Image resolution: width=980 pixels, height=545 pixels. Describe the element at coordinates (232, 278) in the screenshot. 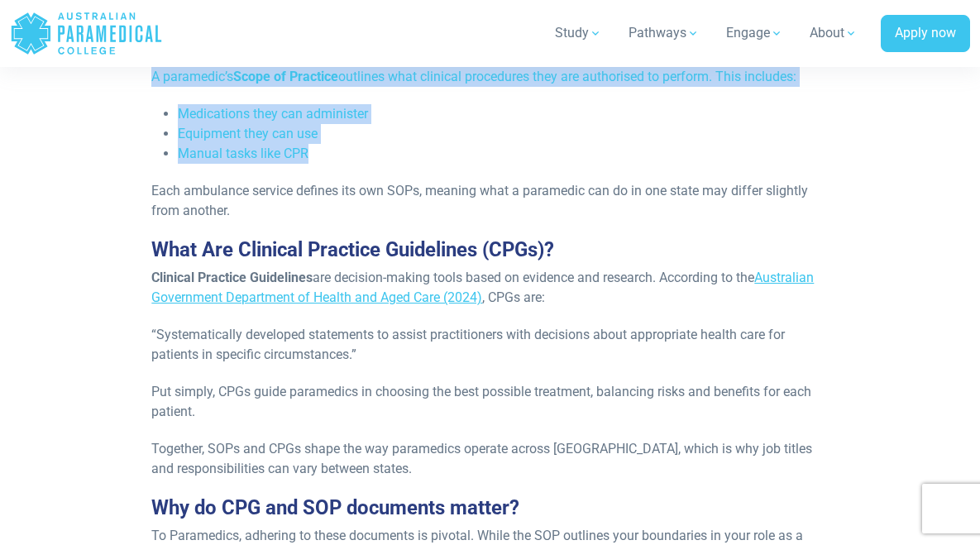

I see `strong: Clinical Practice Guidelines` at that location.